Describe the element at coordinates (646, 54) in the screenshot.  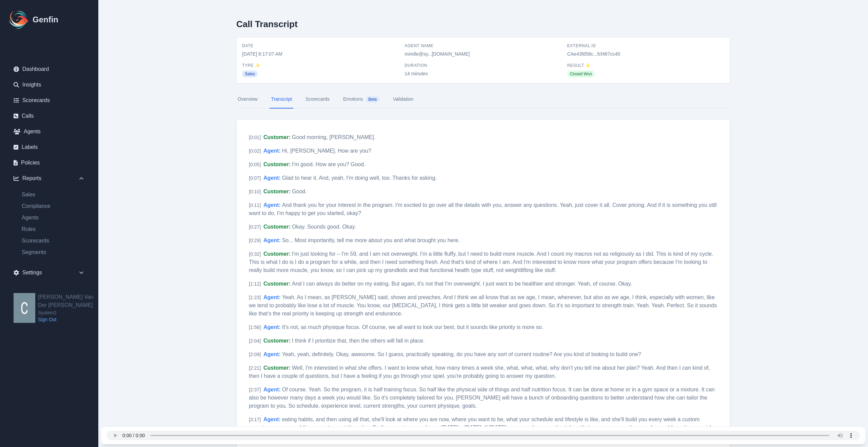
I see `span: CAe43fd58c...fcf467cc40` at that location.